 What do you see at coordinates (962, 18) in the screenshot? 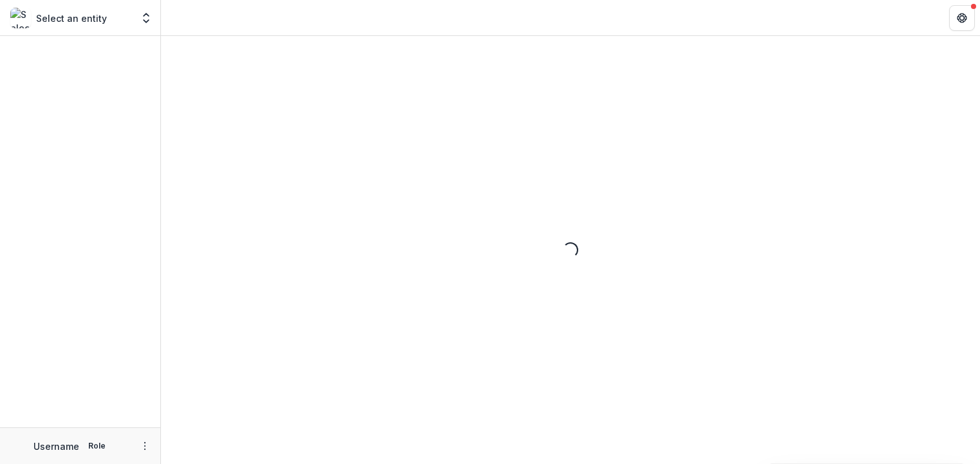
I see `button: Get Help` at bounding box center [962, 18].